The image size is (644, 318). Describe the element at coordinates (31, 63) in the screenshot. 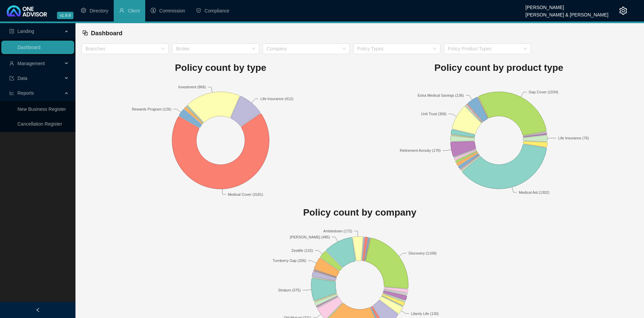

I see `span: Management` at that location.